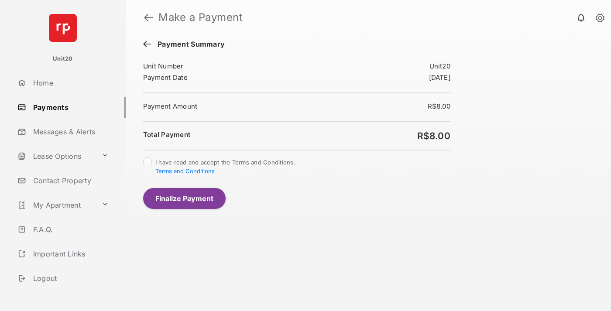  Describe the element at coordinates (70, 229) in the screenshot. I see `a: F.A.Q.` at that location.